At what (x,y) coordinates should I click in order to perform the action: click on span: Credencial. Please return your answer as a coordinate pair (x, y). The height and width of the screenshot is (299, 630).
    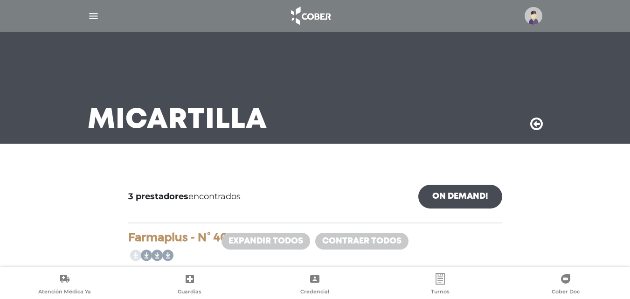
    Looking at the image, I should click on (315, 292).